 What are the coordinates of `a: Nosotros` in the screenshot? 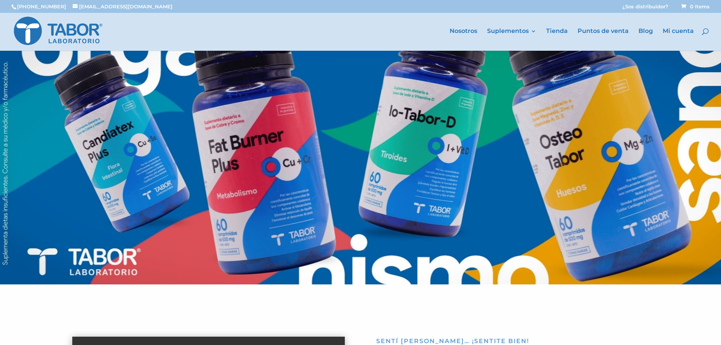 It's located at (463, 39).